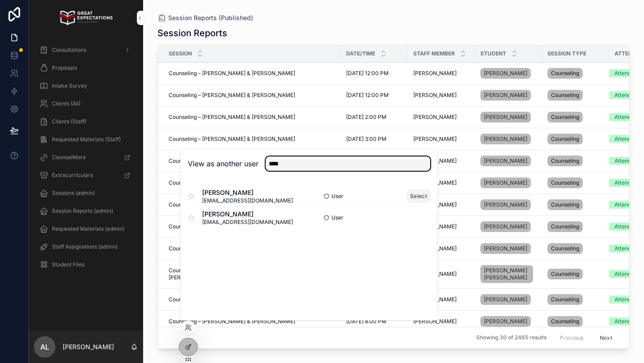  What do you see at coordinates (86, 265) in the screenshot?
I see `a: Student Files` at bounding box center [86, 265].